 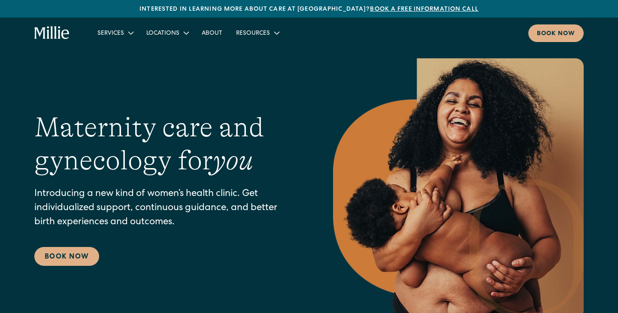 What do you see at coordinates (52, 33) in the screenshot?
I see `a: home` at bounding box center [52, 33].